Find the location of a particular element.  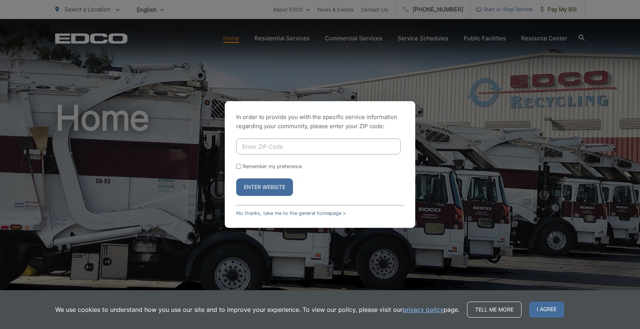

a: privacy policy is located at coordinates (423, 310).